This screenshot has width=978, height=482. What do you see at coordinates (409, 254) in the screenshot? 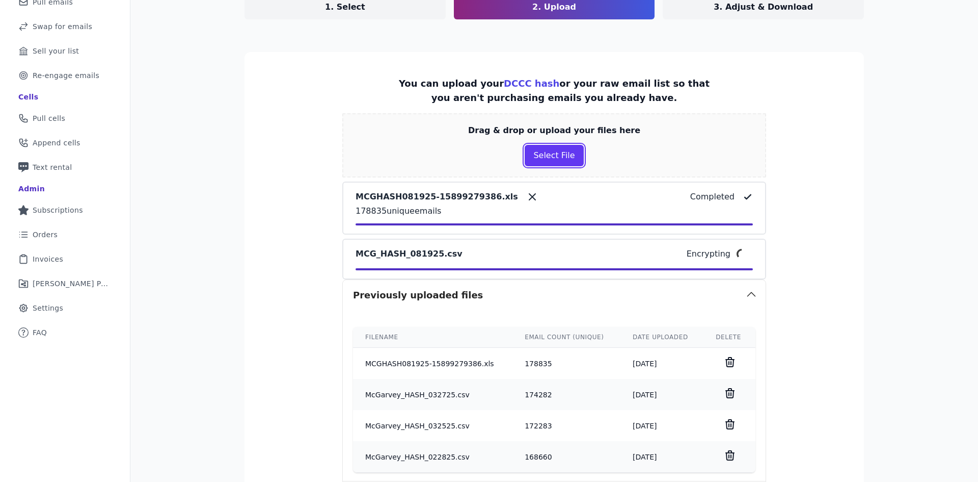
I see `p: MCG_HASH_081925.csv` at bounding box center [409, 254].